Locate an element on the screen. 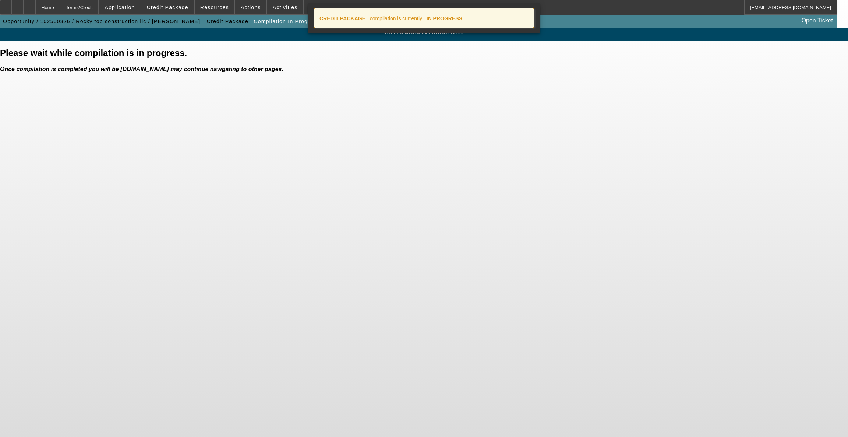 This screenshot has height=437, width=848. button: Compilation In Progress is located at coordinates (286, 21).